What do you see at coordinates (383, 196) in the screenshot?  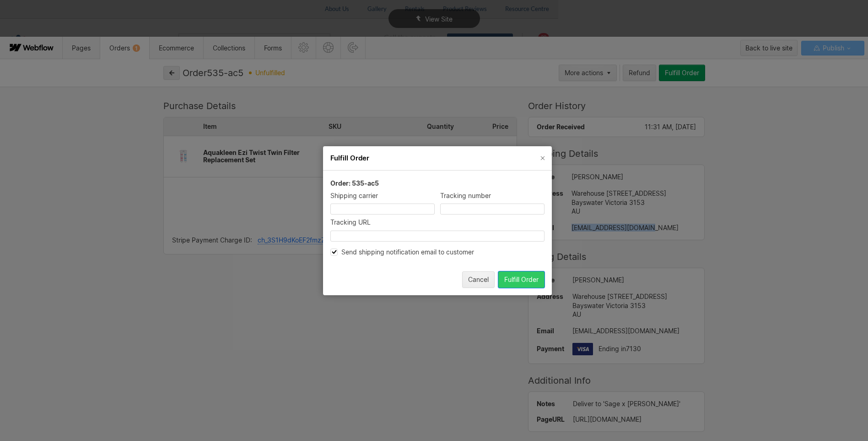 I see `div: Shipping carrier` at bounding box center [383, 196].